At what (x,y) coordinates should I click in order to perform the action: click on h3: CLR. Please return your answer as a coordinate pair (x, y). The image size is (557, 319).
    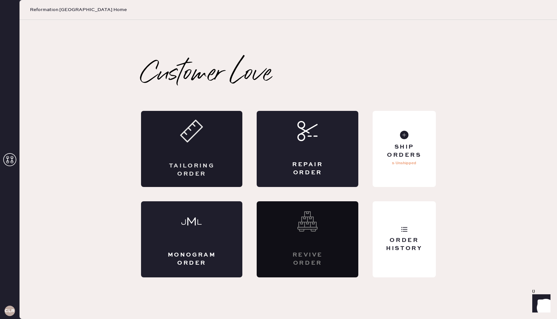
    Looking at the image, I should click on (9, 311).